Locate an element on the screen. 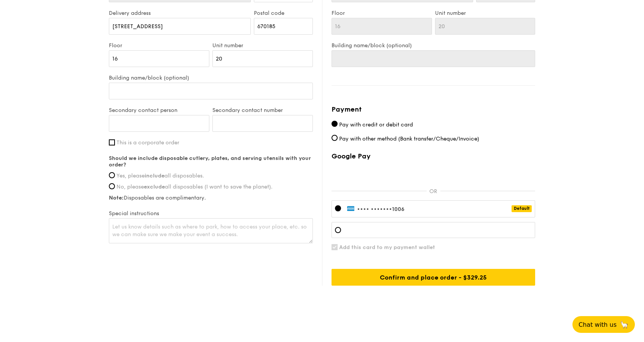 The image size is (644, 342). strong: include is located at coordinates (155, 176).